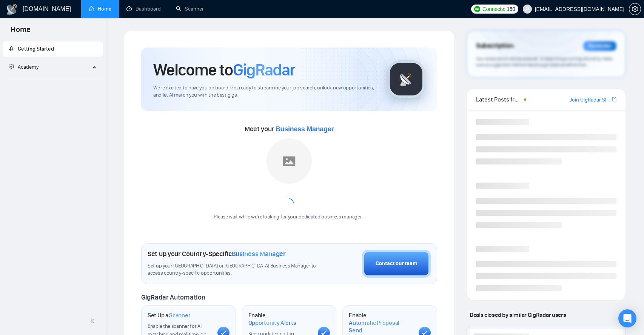  I want to click on a: dashboardDashboard, so click(144, 8).